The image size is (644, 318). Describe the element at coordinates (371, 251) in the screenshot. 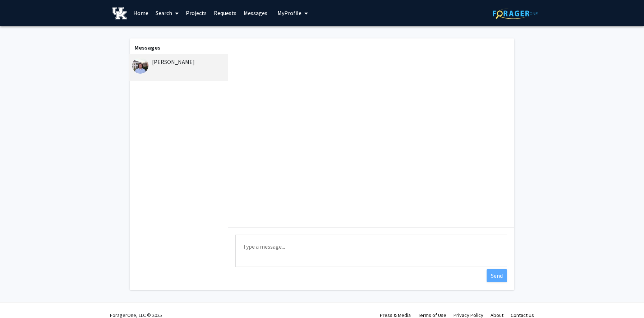

I see `textarea: Message` at that location.